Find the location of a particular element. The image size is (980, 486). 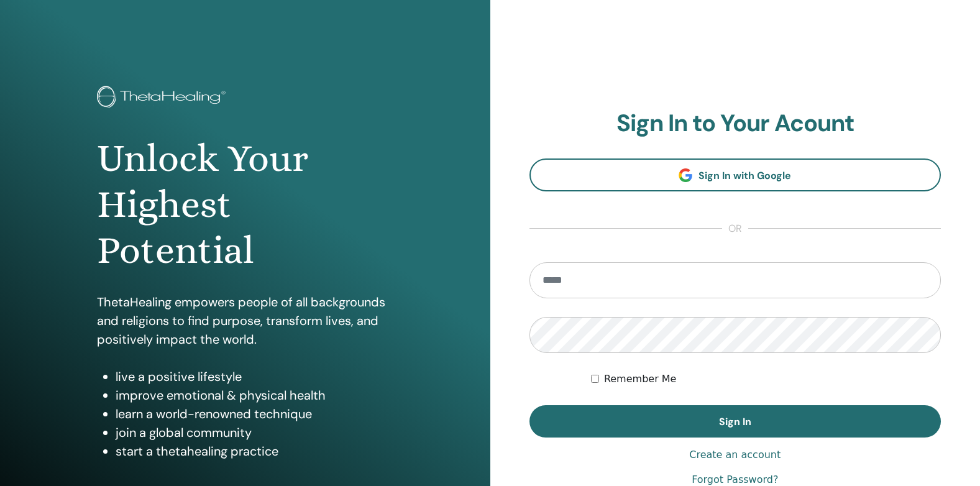

li: join a global community is located at coordinates (254, 432).